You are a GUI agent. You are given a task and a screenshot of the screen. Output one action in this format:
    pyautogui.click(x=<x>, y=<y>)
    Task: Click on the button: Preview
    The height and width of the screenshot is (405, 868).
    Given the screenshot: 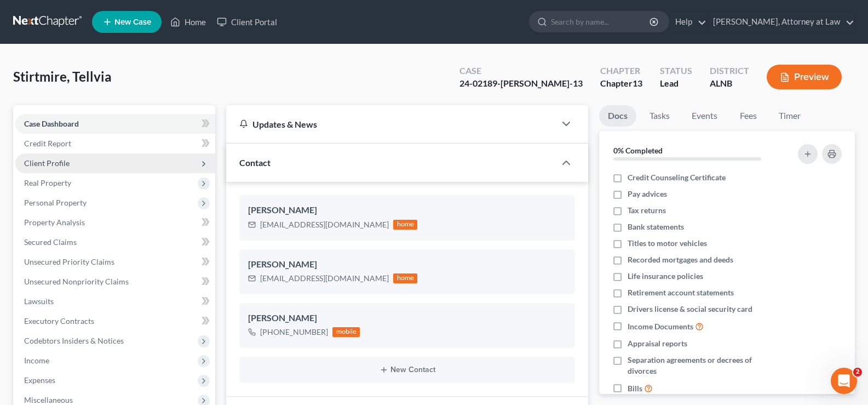 What is the action you would take?
    pyautogui.click(x=803, y=77)
    